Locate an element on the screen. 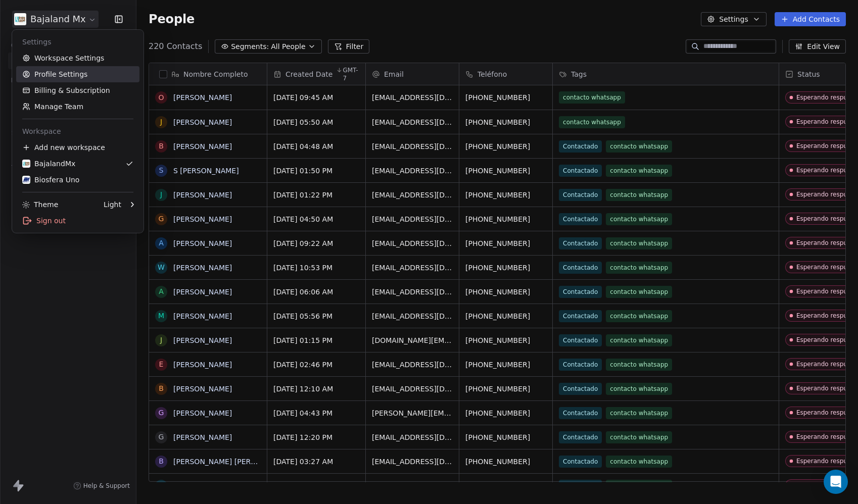  img: biosfera-ppic.jpg is located at coordinates (26, 179).